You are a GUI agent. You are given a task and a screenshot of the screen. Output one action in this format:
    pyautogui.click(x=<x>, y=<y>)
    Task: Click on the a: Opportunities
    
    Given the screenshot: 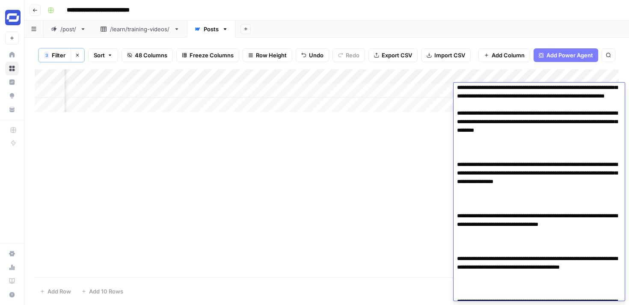 What is the action you would take?
    pyautogui.click(x=12, y=96)
    